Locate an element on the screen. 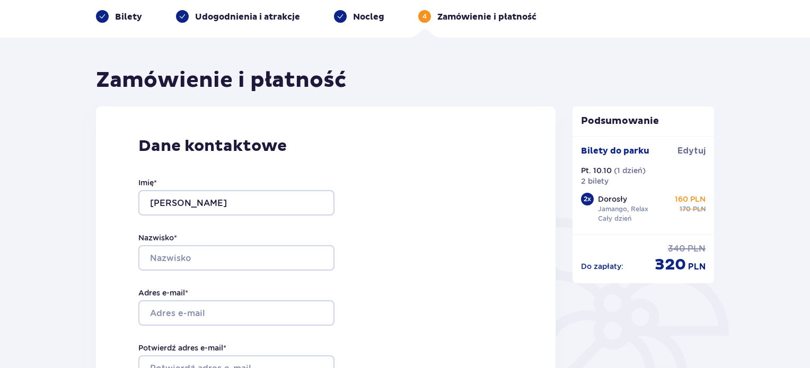 This screenshot has height=368, width=810. p: 4 is located at coordinates (424, 16).